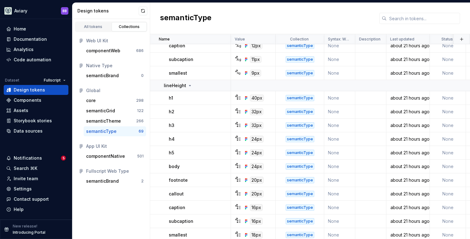  Describe the element at coordinates (26, 168) in the screenshot. I see `div: Search ⌘K` at that location.